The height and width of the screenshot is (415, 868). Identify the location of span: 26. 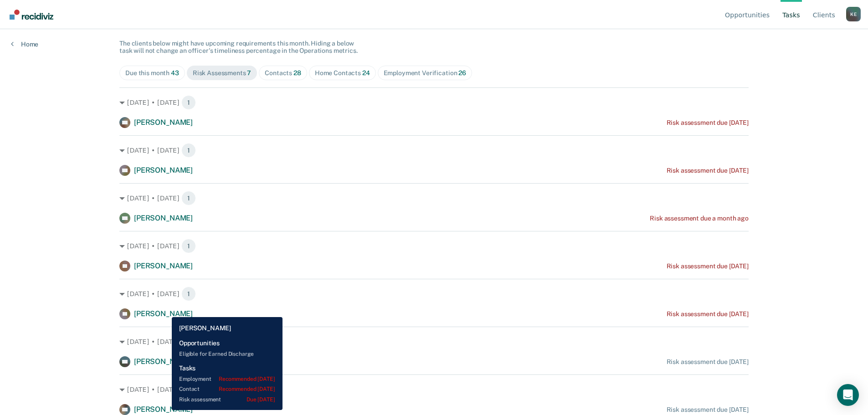
(462, 73).